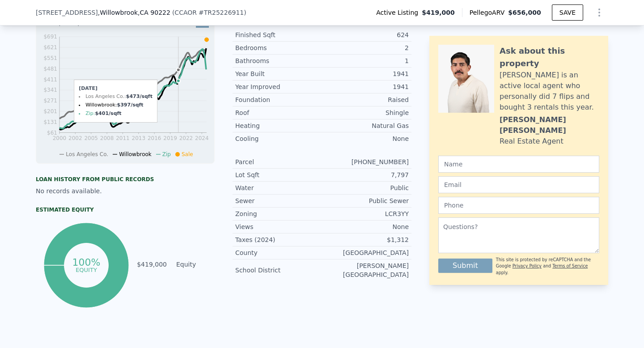 Image resolution: width=644 pixels, height=348 pixels. I want to click on a: Privacy Policy, so click(527, 266).